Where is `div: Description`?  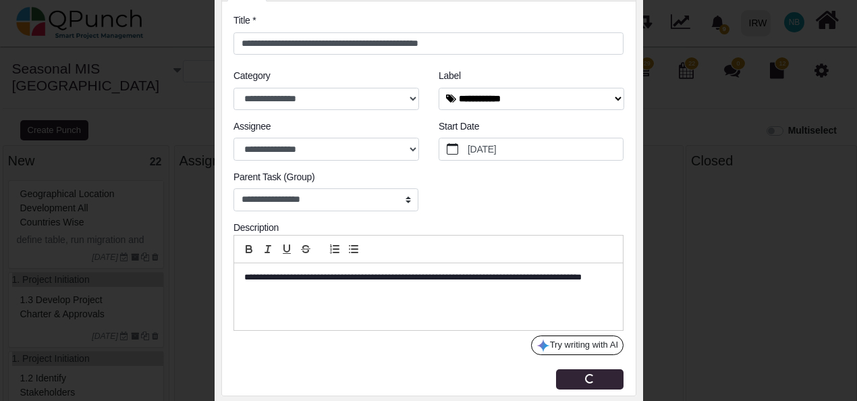 div: Description is located at coordinates (429, 227).